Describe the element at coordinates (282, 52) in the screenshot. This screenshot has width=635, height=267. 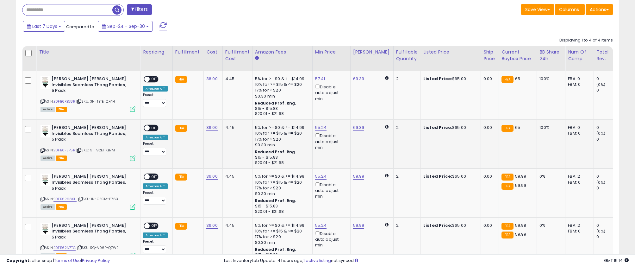
I see `div: Amazon Fees` at that location.